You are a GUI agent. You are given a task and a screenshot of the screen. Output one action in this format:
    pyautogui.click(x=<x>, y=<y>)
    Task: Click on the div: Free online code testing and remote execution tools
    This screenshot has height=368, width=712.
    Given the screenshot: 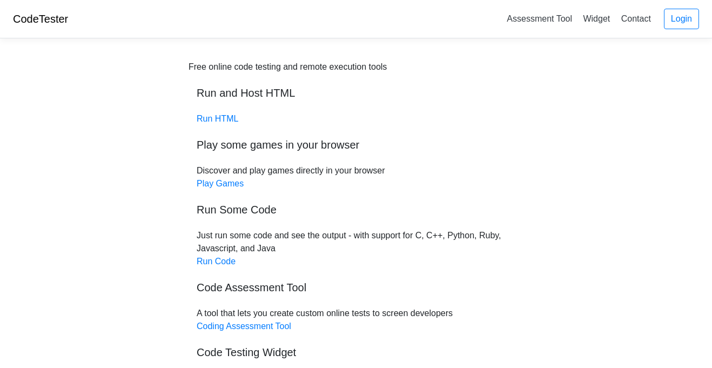 What is the action you would take?
    pyautogui.click(x=287, y=67)
    